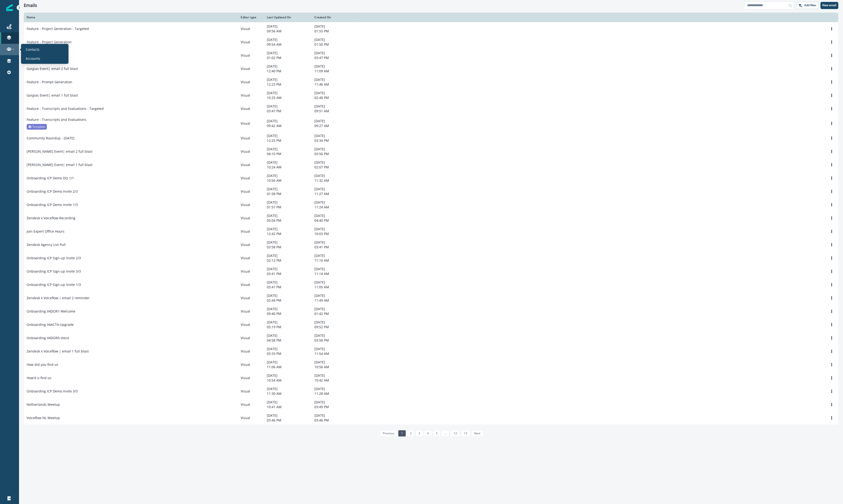  I want to click on p: 03:49 PM, so click(335, 407).